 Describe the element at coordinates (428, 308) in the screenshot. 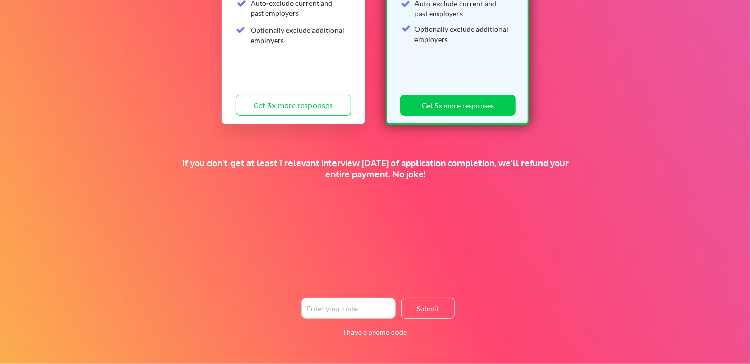

I see `button: Submit` at that location.